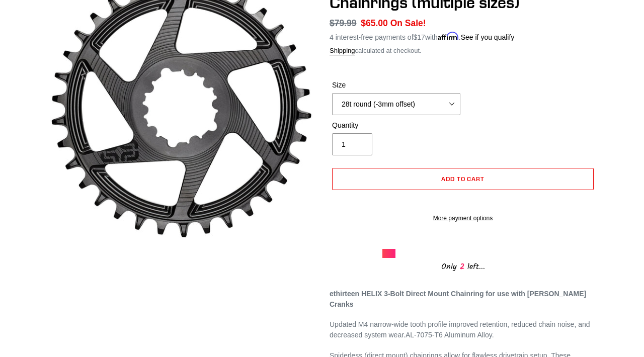 The width and height of the screenshot is (644, 357). Describe the element at coordinates (448, 36) in the screenshot. I see `span: Affirm` at that location.